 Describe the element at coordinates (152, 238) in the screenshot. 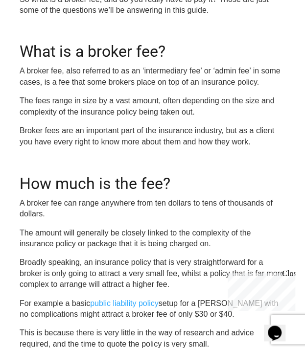

I see `p: The amount will generally be closely linked to the complexity of the insurance policy or package ...` at that location.